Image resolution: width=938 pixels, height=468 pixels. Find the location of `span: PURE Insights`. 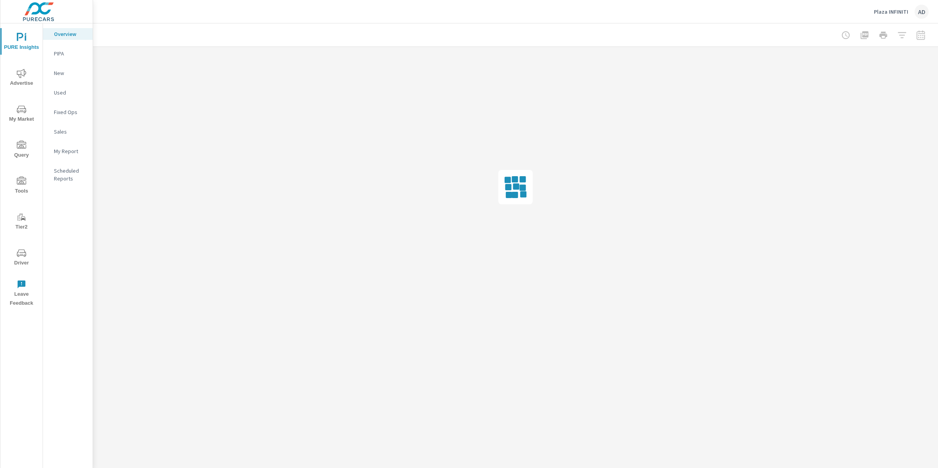

span: PURE Insights is located at coordinates (21, 42).